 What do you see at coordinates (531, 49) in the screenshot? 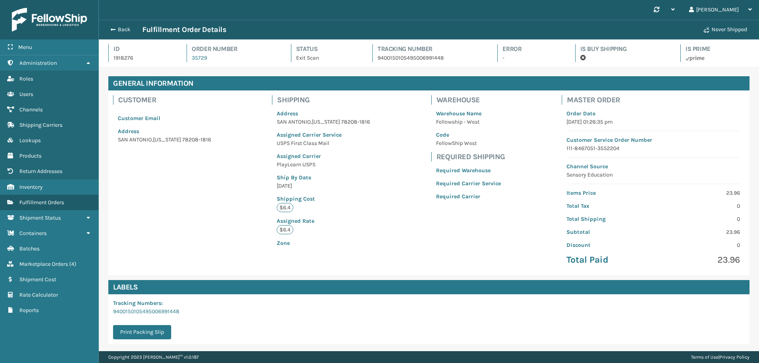
I see `h4: Error` at bounding box center [531, 49].